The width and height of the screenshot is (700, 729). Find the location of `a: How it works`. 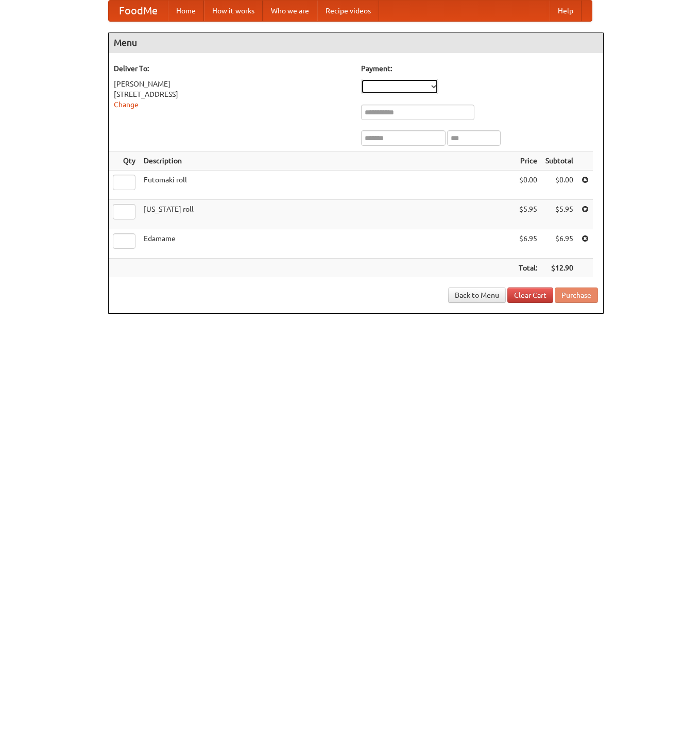

a: How it works is located at coordinates (234, 11).